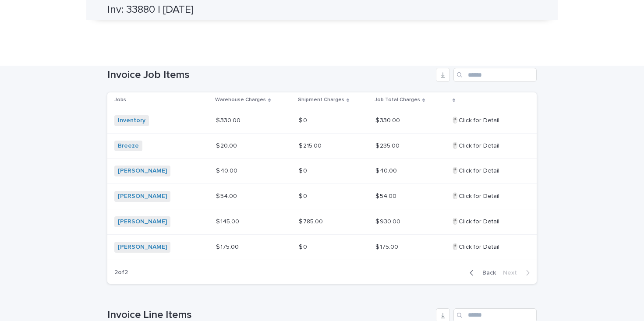 The width and height of the screenshot is (644, 321). Describe the element at coordinates (486, 273) in the screenshot. I see `span: Back` at that location.